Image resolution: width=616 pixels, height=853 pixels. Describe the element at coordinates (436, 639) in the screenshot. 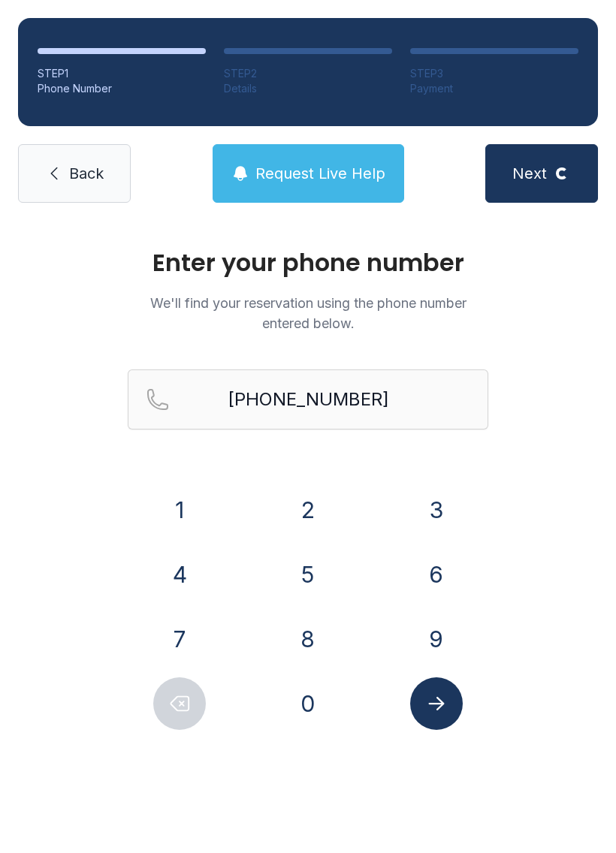

I see `button: 9` at that location.